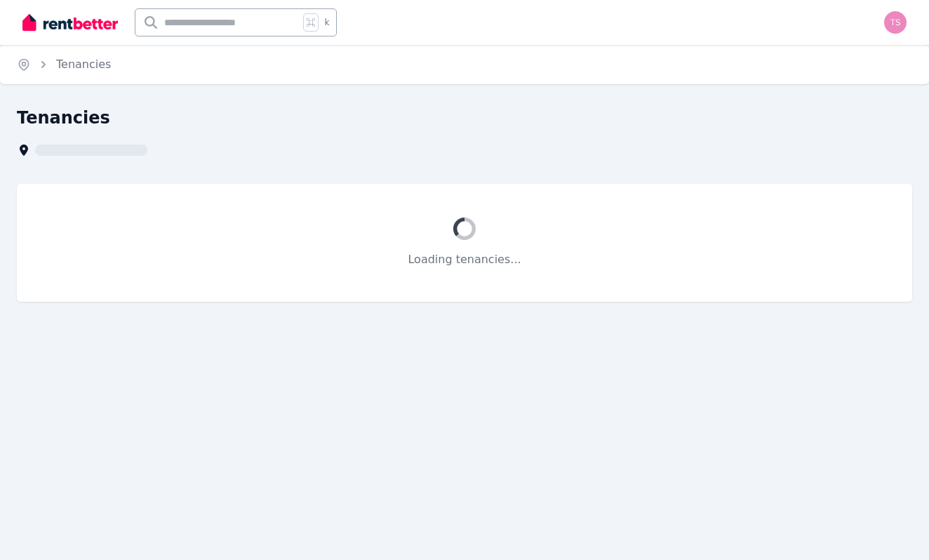  What do you see at coordinates (326, 23) in the screenshot?
I see `span: k` at bounding box center [326, 23].